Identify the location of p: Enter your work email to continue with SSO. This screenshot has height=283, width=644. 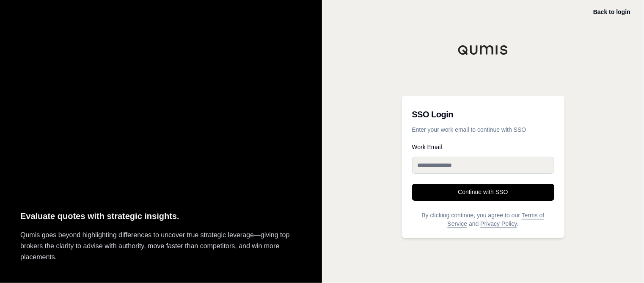
(483, 129).